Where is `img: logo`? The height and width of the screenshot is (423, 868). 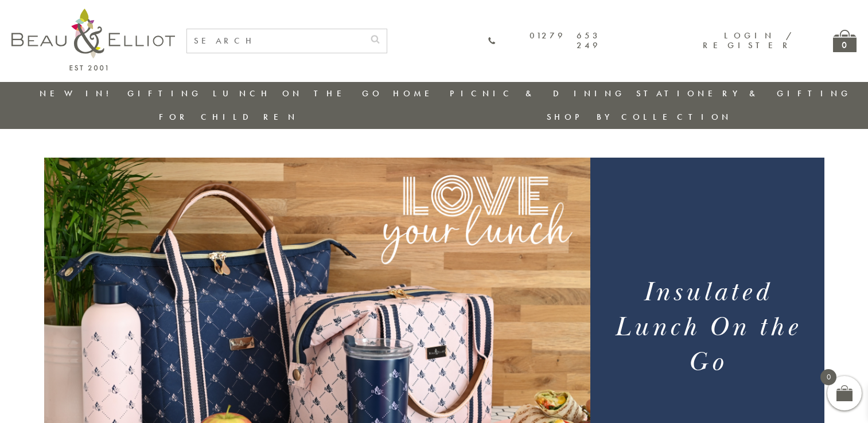
img: logo is located at coordinates (93, 40).